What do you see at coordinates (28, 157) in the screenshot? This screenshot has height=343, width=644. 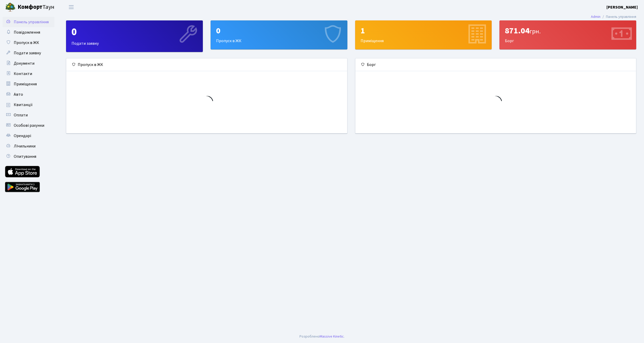 I see `a: Опитування` at bounding box center [28, 157].